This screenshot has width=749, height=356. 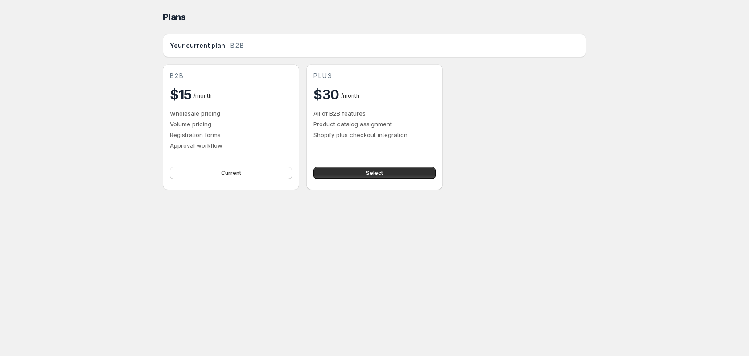 What do you see at coordinates (375, 124) in the screenshot?
I see `p: Product catalog assignment` at bounding box center [375, 124].